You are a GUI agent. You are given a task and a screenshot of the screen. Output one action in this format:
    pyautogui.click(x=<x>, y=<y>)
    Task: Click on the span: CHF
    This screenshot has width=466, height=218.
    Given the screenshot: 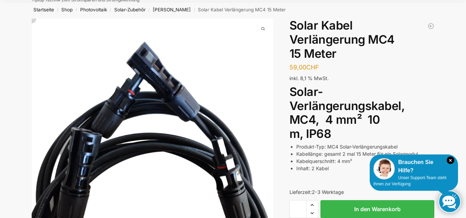 What is the action you would take?
    pyautogui.click(x=312, y=67)
    